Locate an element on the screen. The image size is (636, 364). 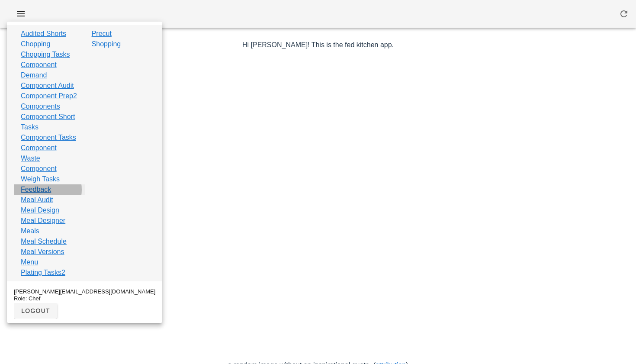
a: Component Demand is located at coordinates (49, 70).